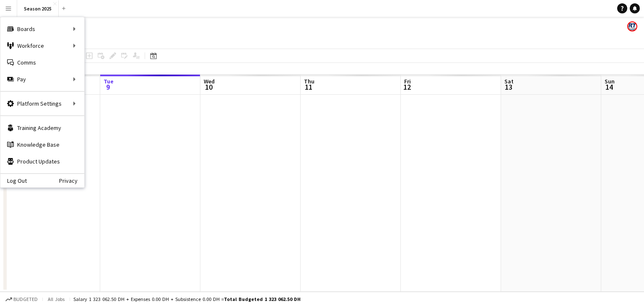  I want to click on a: Knowledge Base, so click(42, 144).